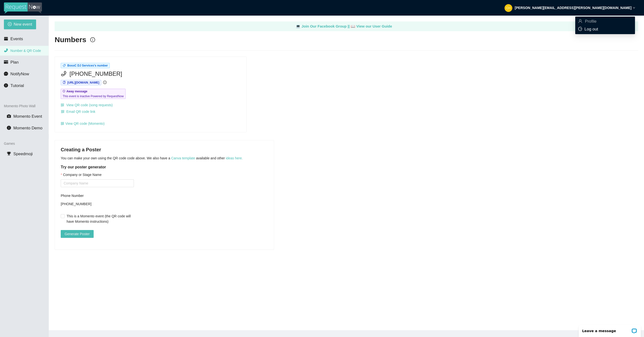  I want to click on p: You can make your own using the QR code code above. We also have a available and other, so click(164, 158).